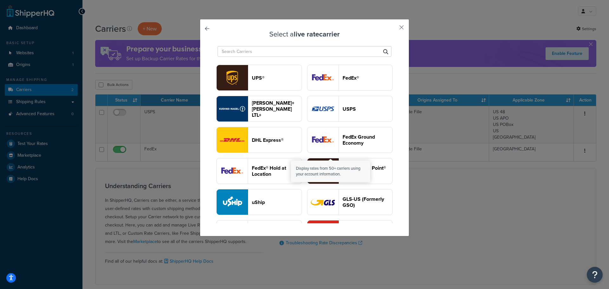  I want to click on button: Open Resource Center, so click(595, 275).